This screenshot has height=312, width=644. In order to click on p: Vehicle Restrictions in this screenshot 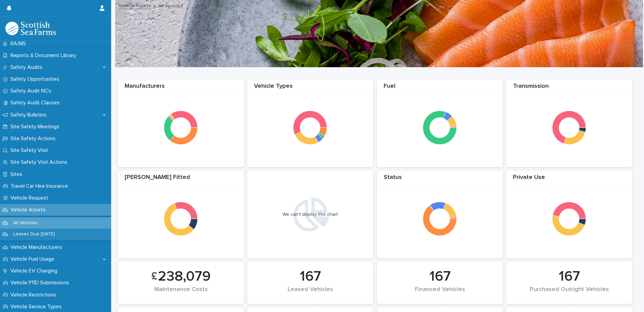, I will do `click(35, 295)`.